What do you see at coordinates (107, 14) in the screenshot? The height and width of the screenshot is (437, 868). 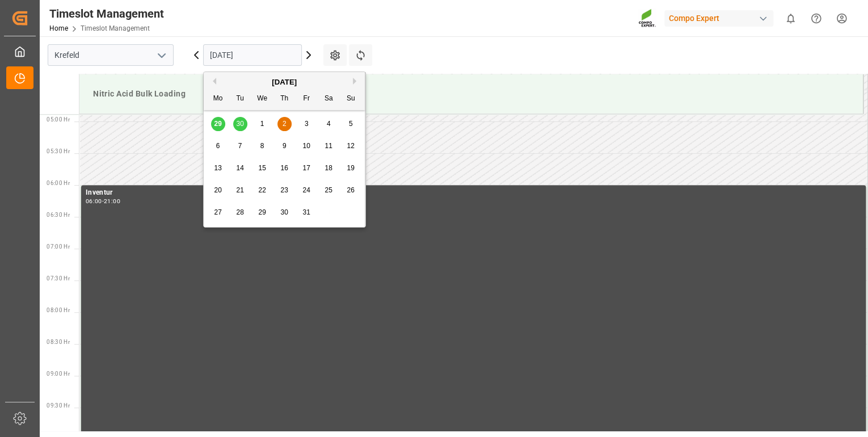 I see `div: Timeslot Management` at bounding box center [107, 14].